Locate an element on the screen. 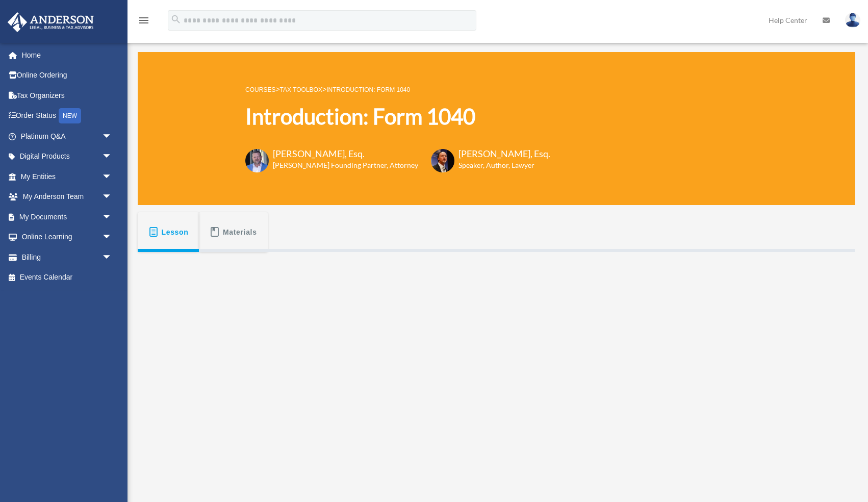 The image size is (868, 502). a: My Entitiesarrow_drop_down is located at coordinates (67, 177).